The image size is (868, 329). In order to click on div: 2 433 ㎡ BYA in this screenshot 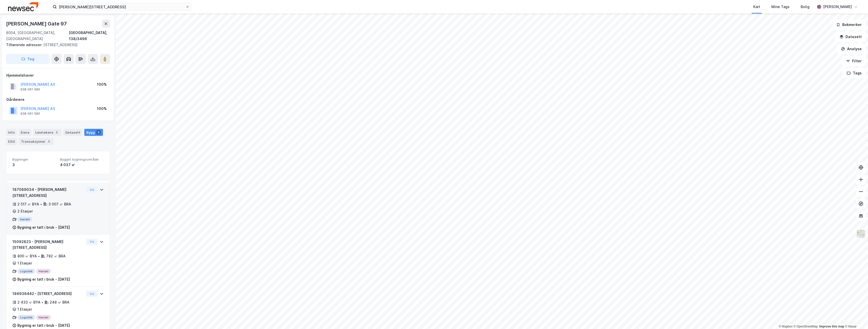, I will do `click(29, 302)`.